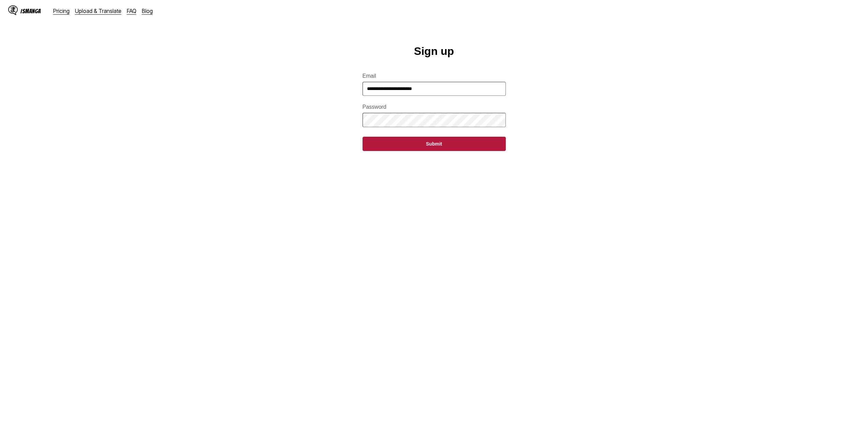  What do you see at coordinates (434, 144) in the screenshot?
I see `button: Submit` at bounding box center [434, 144].